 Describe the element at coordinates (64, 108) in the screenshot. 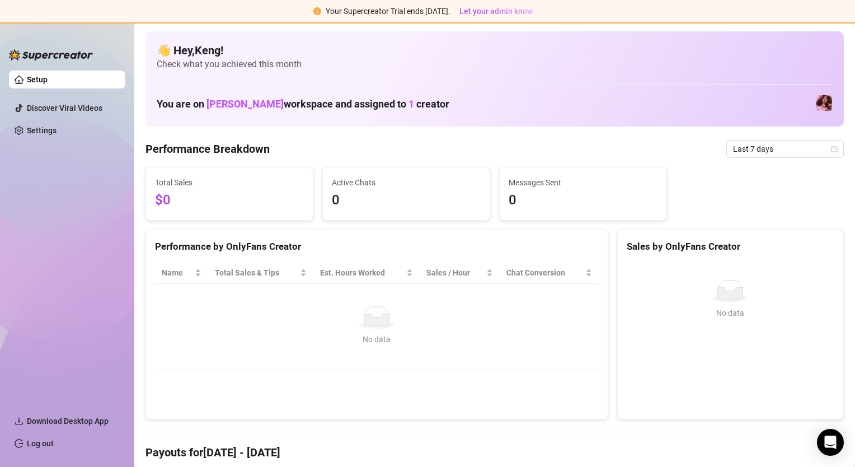

I see `a: Discover Viral Videos` at that location.